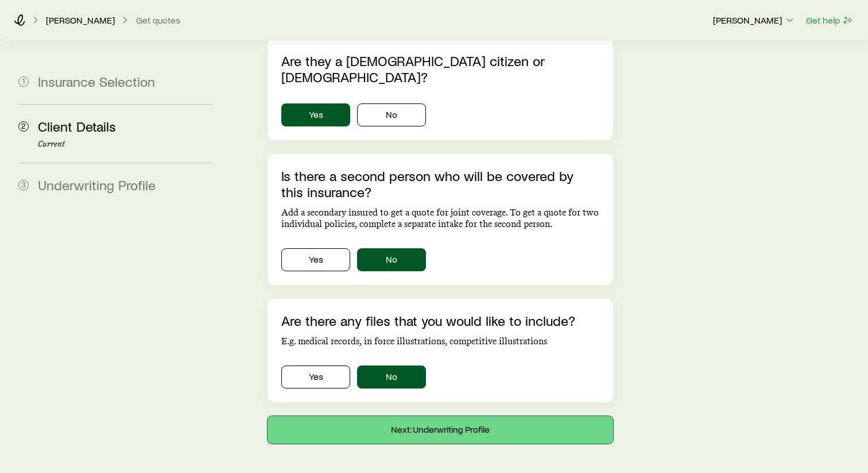 The height and width of the screenshot is (473, 868). What do you see at coordinates (77, 126) in the screenshot?
I see `span: Client Details` at bounding box center [77, 126].